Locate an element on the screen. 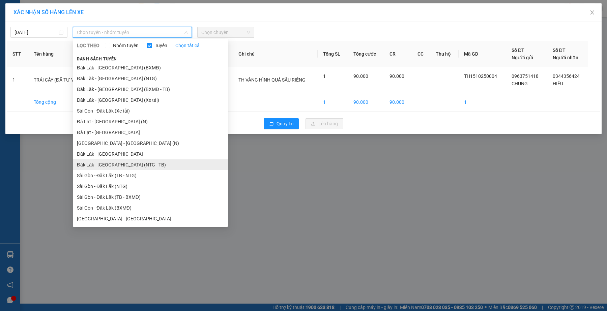 The width and height of the screenshot is (607, 311). th: Tổng SL is located at coordinates (333, 54).